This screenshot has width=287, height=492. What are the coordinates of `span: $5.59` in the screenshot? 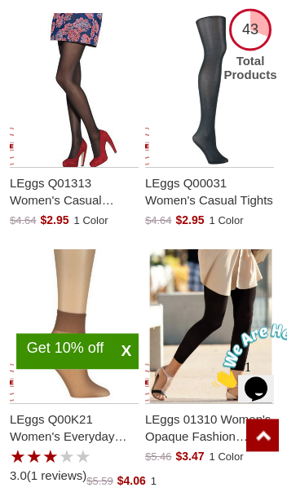 It's located at (99, 481).